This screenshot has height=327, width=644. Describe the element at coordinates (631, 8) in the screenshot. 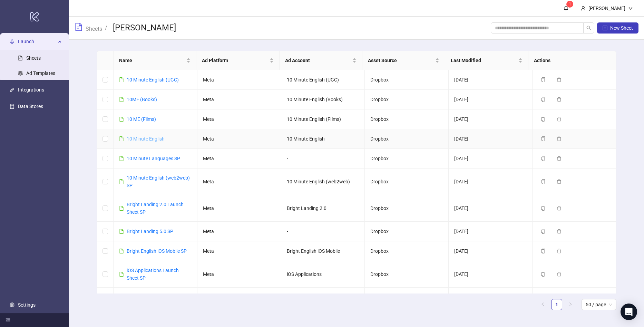

I see `span: down` at that location.